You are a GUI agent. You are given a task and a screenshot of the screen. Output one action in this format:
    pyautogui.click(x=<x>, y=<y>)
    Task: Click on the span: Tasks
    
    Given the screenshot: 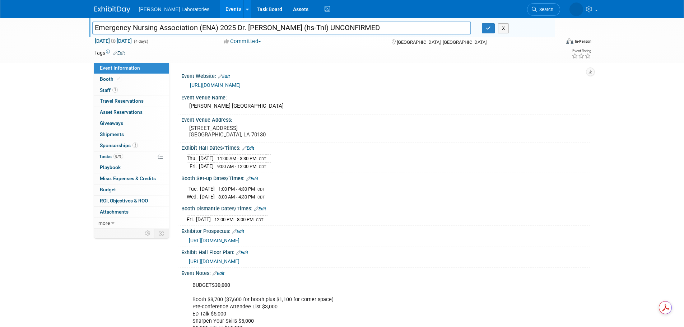 What is the action you would take?
    pyautogui.click(x=111, y=157)
    